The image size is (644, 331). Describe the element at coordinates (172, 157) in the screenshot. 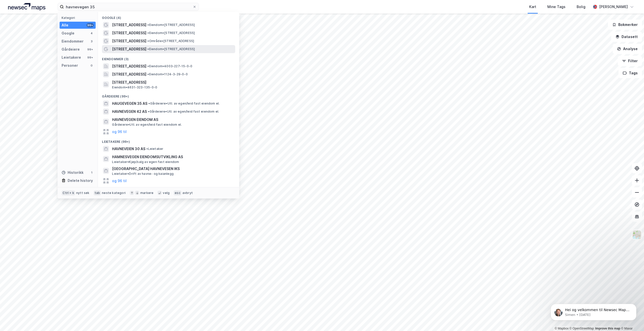

I see `span: HAMNESVEGEN EIENDOMSUTVIKLING AS` at that location.